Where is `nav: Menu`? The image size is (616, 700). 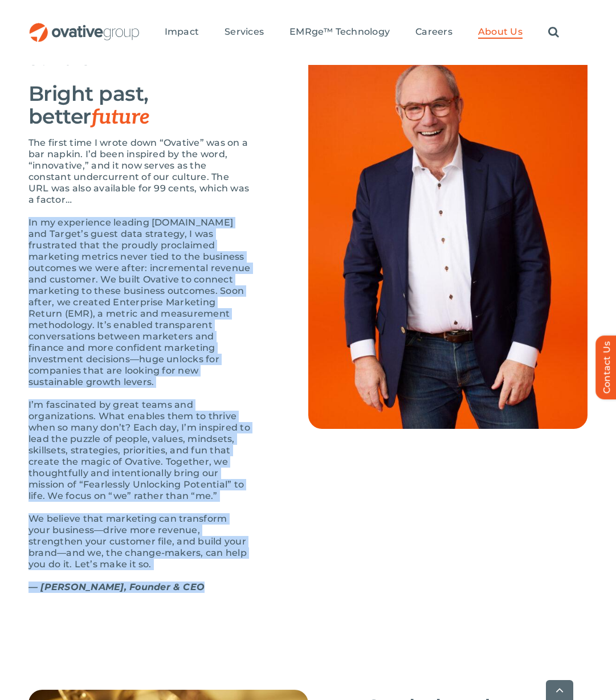 nav: Menu is located at coordinates (362, 32).